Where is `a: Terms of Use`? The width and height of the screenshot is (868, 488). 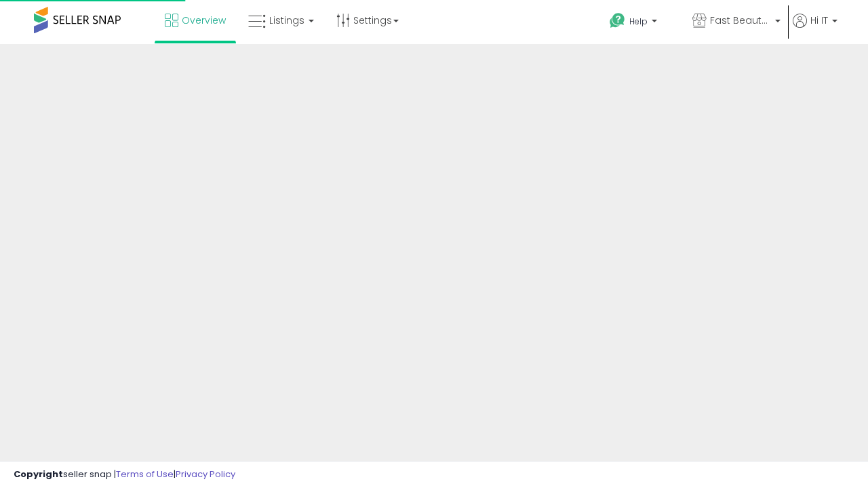 a: Terms of Use is located at coordinates (144, 474).